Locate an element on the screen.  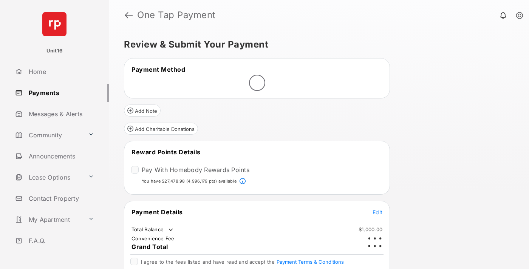
span: Payment Details is located at coordinates (157, 212).